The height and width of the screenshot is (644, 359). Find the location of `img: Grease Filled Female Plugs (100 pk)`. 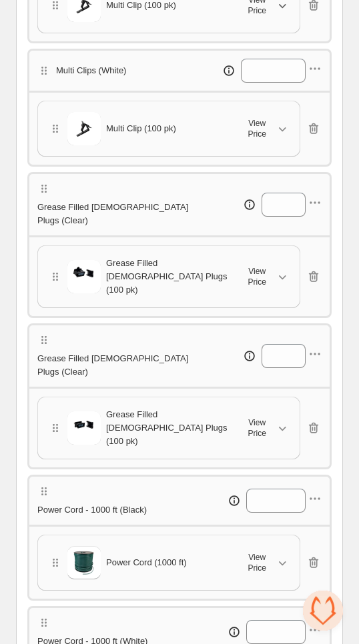

img: Grease Filled Female Plugs (100 pk) is located at coordinates (84, 276).